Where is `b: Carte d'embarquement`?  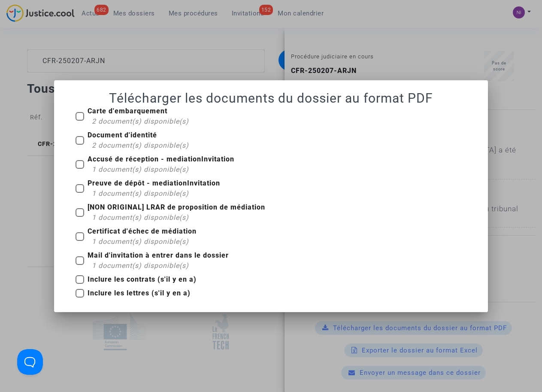
b: Carte d'embarquement is located at coordinates (127, 111).